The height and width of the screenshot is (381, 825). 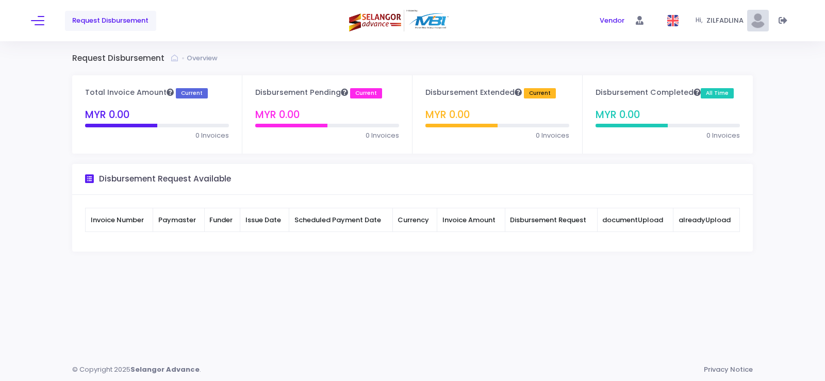 What do you see at coordinates (319, 93) in the screenshot?
I see `h4: Disbursement Pending` at bounding box center [319, 93].